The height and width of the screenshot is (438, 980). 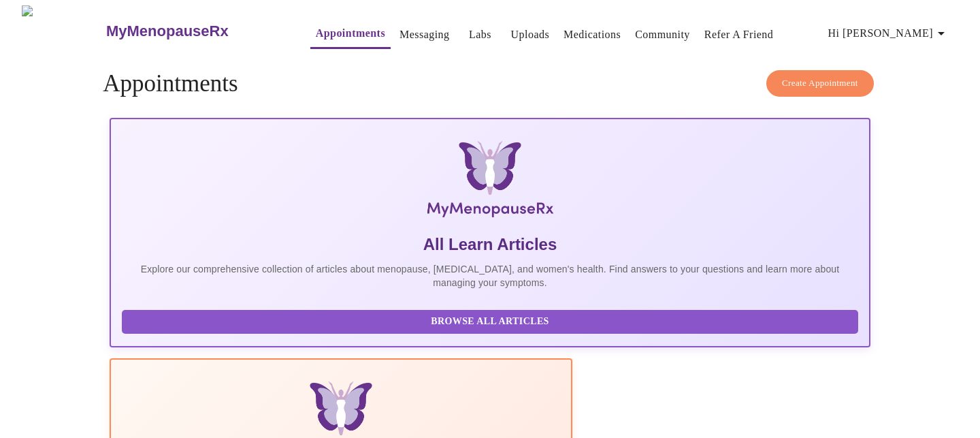 I want to click on h5: All Learn Articles, so click(x=490, y=245).